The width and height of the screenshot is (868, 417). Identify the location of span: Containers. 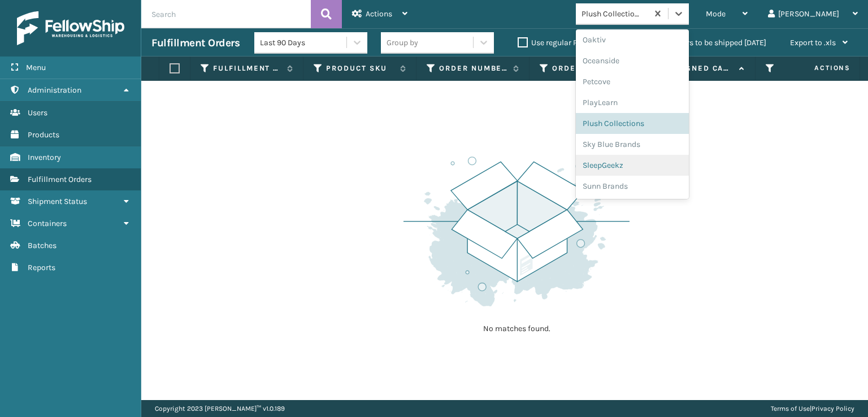
(47, 223).